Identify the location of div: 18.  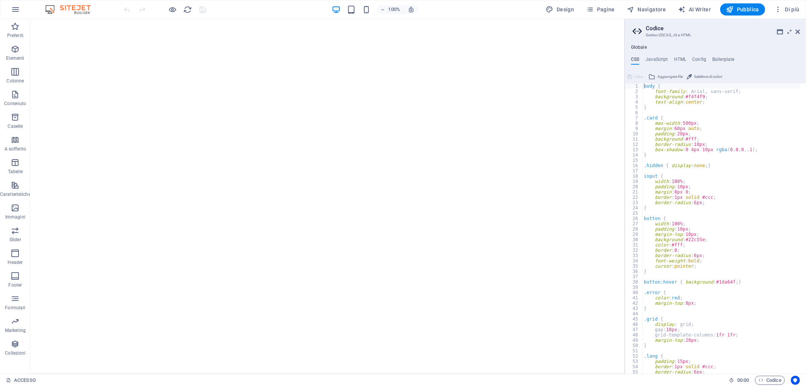
(634, 176).